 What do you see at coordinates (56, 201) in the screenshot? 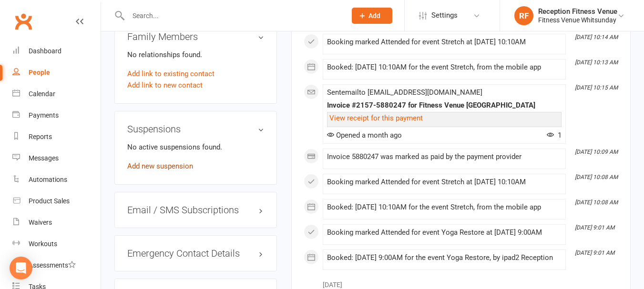
I see `a: Product Sales` at bounding box center [56, 201].